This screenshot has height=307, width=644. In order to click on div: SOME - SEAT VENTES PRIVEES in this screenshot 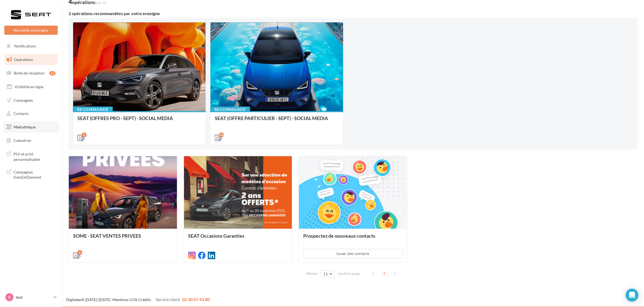, I will do `click(123, 238)`.